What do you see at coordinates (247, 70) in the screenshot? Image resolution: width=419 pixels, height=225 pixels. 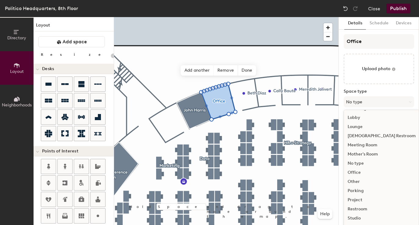 I see `span: Done` at bounding box center [247, 70].